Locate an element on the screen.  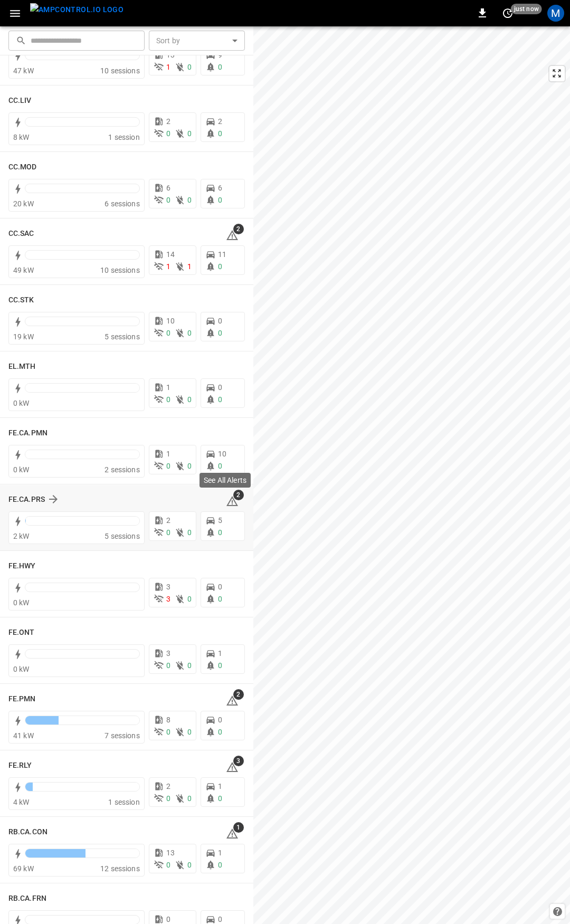
span: 69 kW is located at coordinates (23, 869).